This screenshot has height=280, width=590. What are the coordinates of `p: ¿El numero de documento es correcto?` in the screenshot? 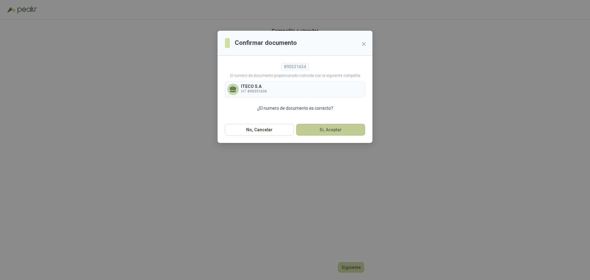 It's located at (295, 108).